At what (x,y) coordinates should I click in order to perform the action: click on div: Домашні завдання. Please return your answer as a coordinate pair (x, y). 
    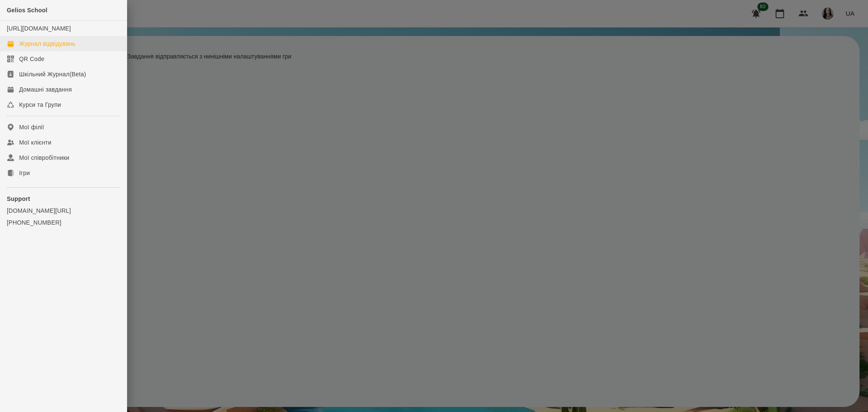
    Looking at the image, I should click on (45, 90).